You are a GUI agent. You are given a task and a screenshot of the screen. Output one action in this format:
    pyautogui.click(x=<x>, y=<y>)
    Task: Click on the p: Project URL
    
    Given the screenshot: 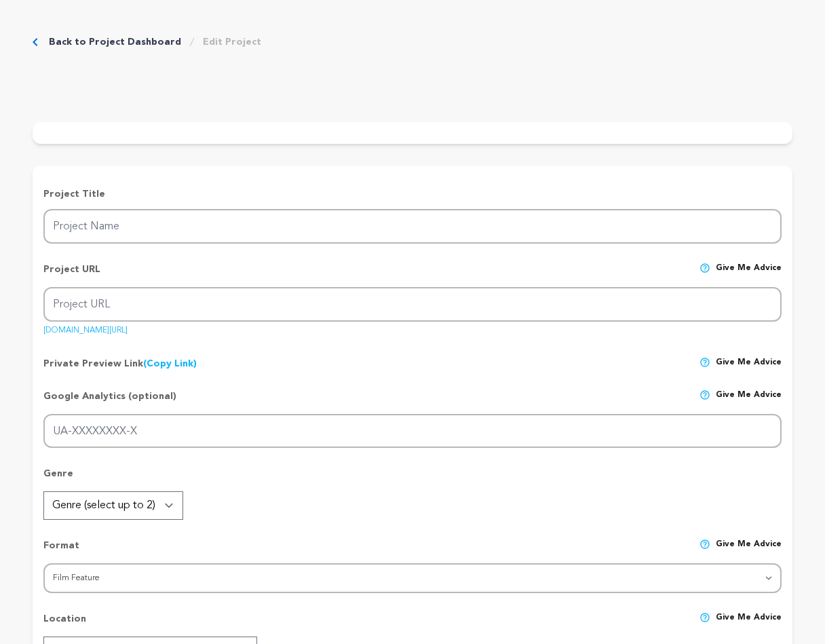 What is the action you would take?
    pyautogui.click(x=72, y=275)
    